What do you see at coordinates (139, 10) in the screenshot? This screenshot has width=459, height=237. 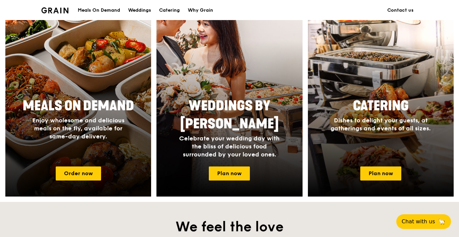 I see `a: Weddings` at bounding box center [139, 10].